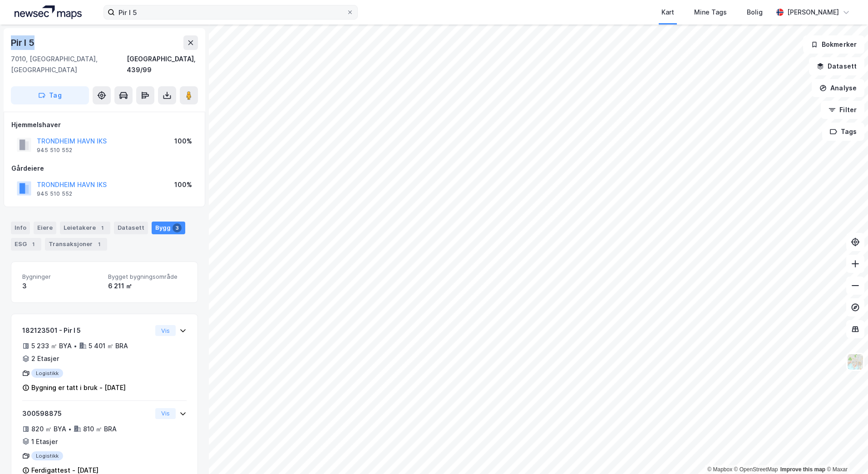  What do you see at coordinates (108, 346) in the screenshot?
I see `div: 5 401 ㎡ BRA` at bounding box center [108, 346].